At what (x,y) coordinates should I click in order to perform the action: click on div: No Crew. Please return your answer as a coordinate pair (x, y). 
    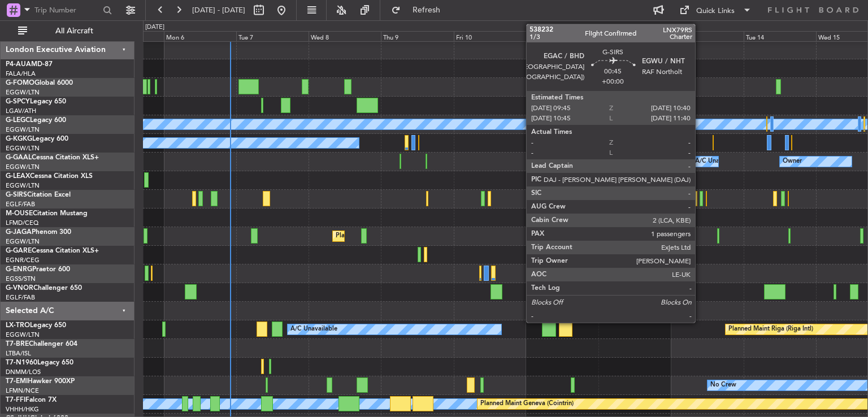
    Looking at the image, I should click on (723, 385).